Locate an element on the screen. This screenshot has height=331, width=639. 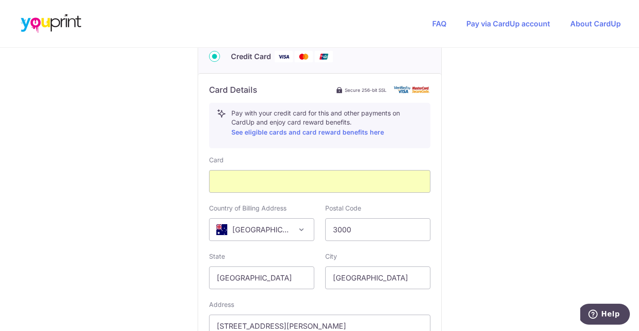
img: card secure is located at coordinates (412, 90).